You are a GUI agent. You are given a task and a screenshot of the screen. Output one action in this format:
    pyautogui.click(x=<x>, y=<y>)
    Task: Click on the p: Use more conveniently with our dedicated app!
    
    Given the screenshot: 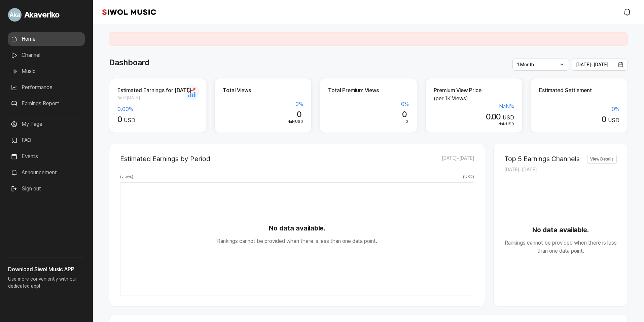 What is the action you would take?
    pyautogui.click(x=46, y=284)
    